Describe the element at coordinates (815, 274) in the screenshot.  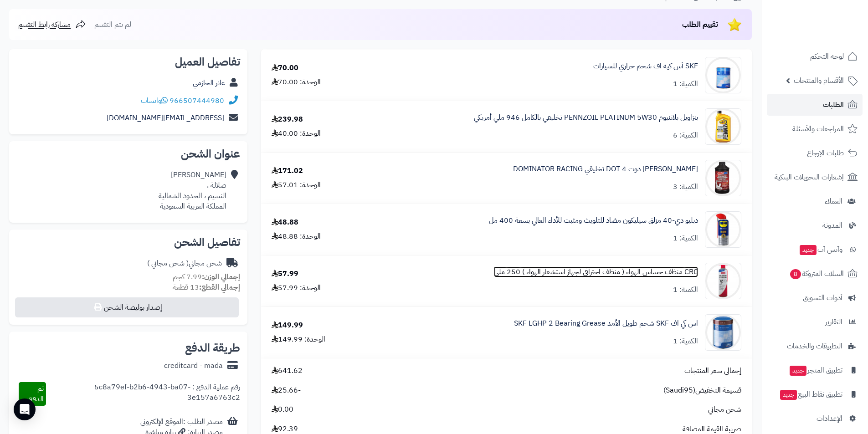
I see `a: السلات المتروكة8` at that location.